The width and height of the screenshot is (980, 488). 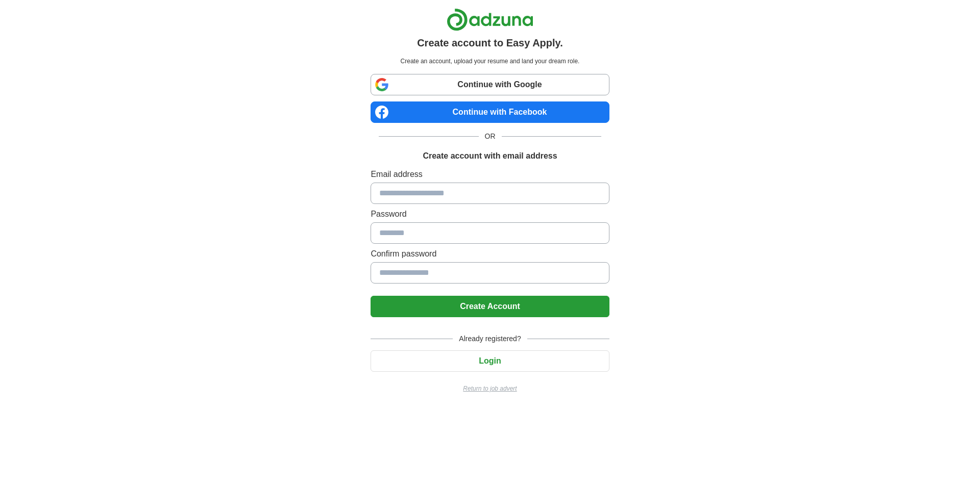 I want to click on img: Adzuna logo, so click(x=490, y=19).